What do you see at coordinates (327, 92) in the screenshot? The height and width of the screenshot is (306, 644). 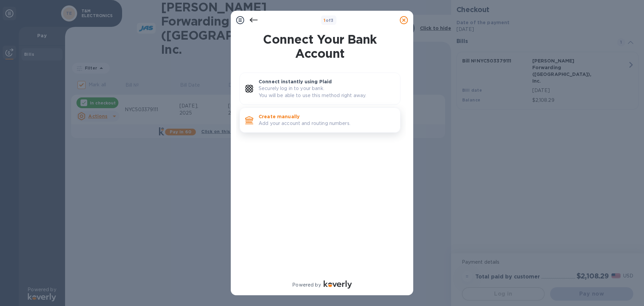 I see `p: Securely log in to your bank. You will be able to use this method right away.` at bounding box center [327, 92].